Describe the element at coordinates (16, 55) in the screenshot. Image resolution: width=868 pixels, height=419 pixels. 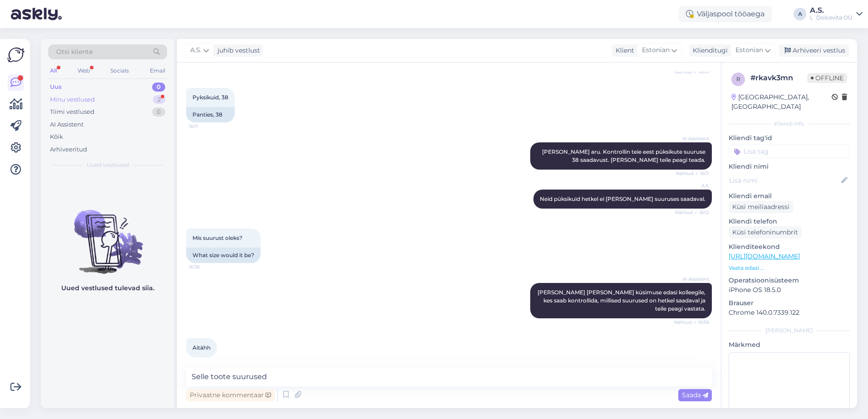
I see `img: Askly Logo` at that location.